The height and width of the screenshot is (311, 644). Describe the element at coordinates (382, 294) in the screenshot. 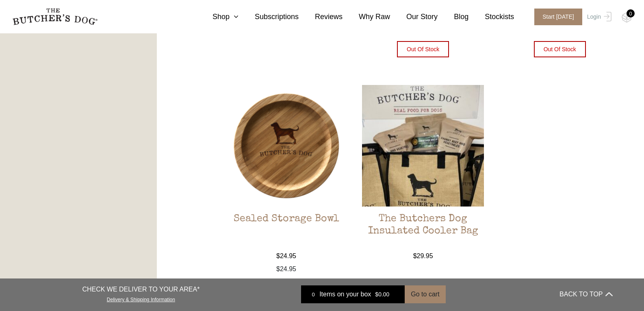

I see `bdi: 0.00` at that location.